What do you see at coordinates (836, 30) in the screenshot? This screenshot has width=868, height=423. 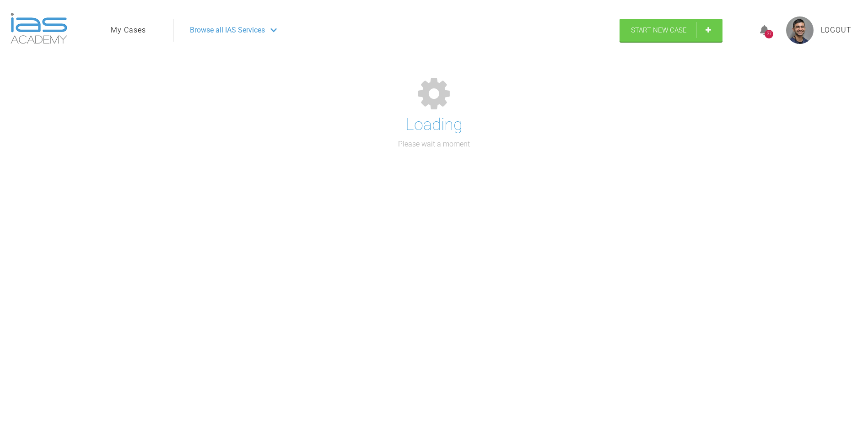 I see `span: Logout` at bounding box center [836, 30].